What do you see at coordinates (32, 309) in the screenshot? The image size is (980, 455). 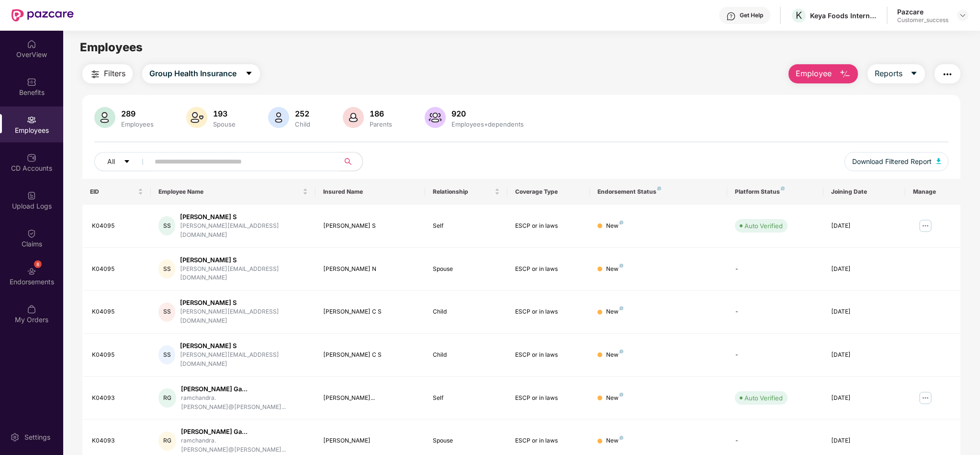 I see `img: svg+xml;base64,PHN2ZyBpZD0iTXlfT3JkZXJzIiBkYXRhLW5hbWU9Ik15IE9yZGVycyIgeG1sbnM9Imh0dHA6Ly93d3cudz...` at bounding box center [32, 309].